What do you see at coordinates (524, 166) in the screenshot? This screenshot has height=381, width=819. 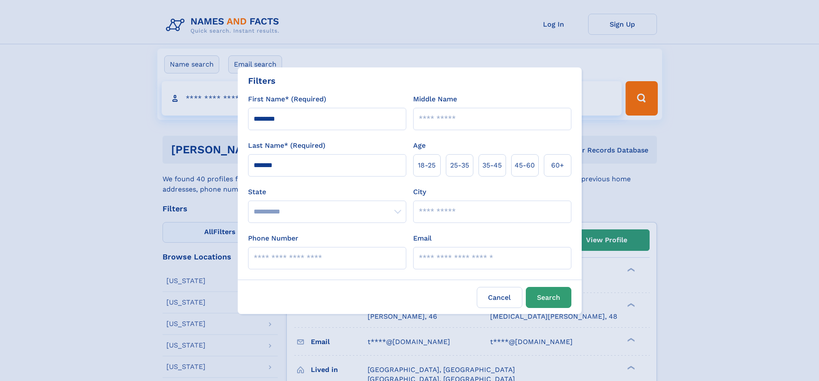 I see `span: 45‑60` at bounding box center [524, 166].